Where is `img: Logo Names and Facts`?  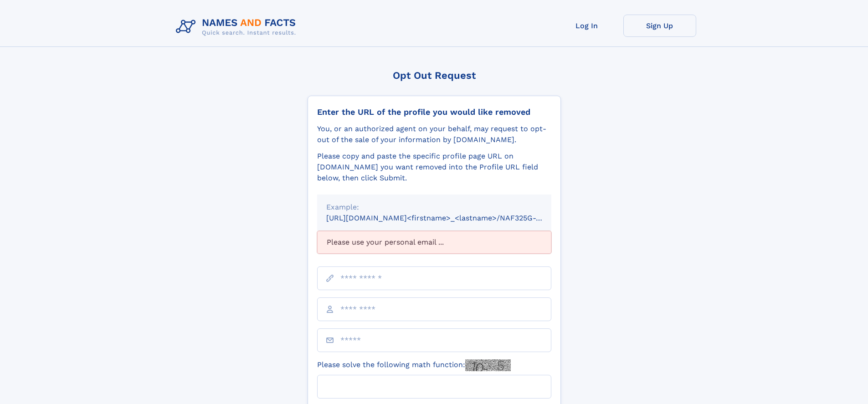 img: Logo Names and Facts is located at coordinates (238, 27).